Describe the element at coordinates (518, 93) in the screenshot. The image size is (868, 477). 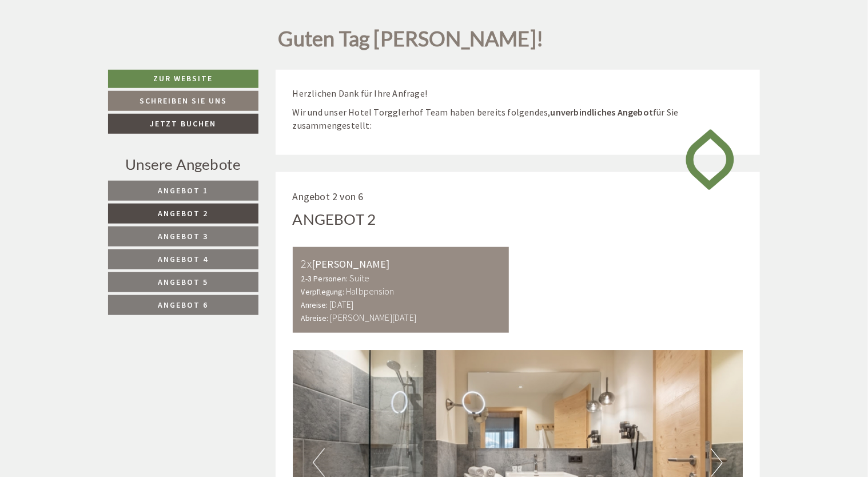
I see `p: Herzlichen Dank für Ihre Anfrage!` at that location.